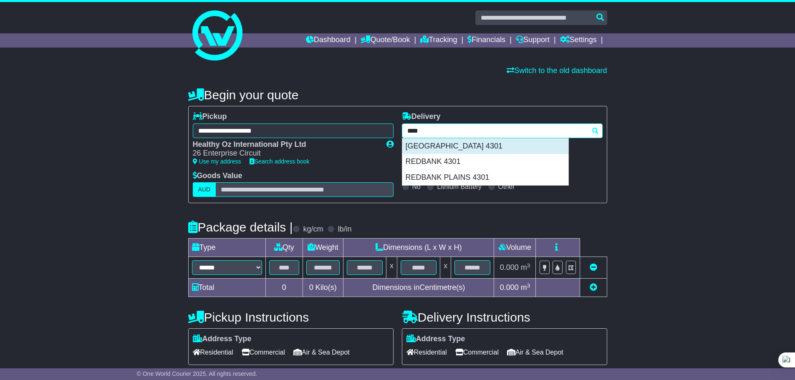 The width and height of the screenshot is (795, 380). I want to click on td: 0, so click(284, 288).